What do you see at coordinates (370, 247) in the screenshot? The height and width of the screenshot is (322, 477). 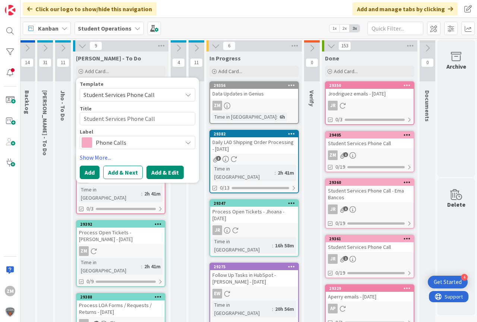 I see `div: Student Services Phone Call` at bounding box center [370, 247].